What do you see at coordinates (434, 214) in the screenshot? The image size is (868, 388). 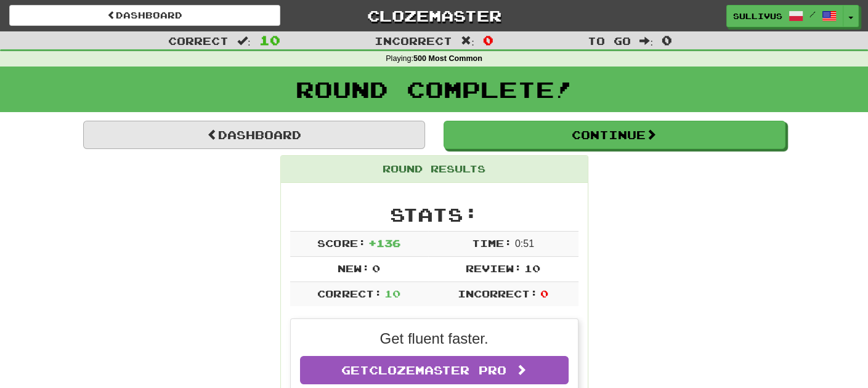 I see `h2: Stats:` at bounding box center [434, 214].